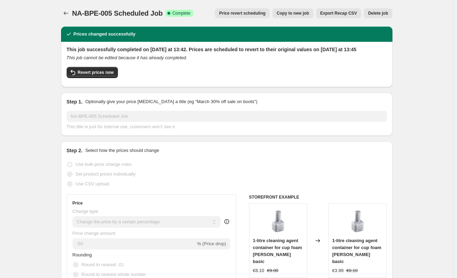 This screenshot has height=278, width=457. I want to click on h3: Price, so click(77, 203).